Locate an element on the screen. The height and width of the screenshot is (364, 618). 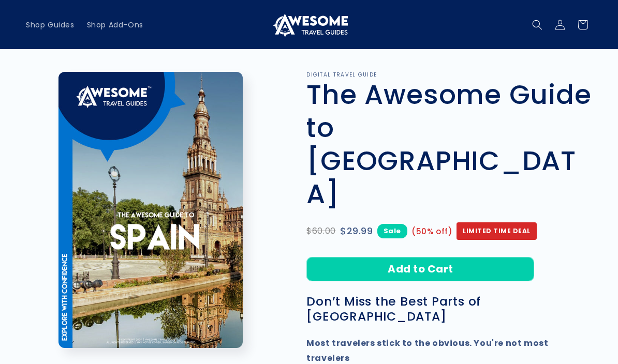
span: Sale is located at coordinates (392, 230).